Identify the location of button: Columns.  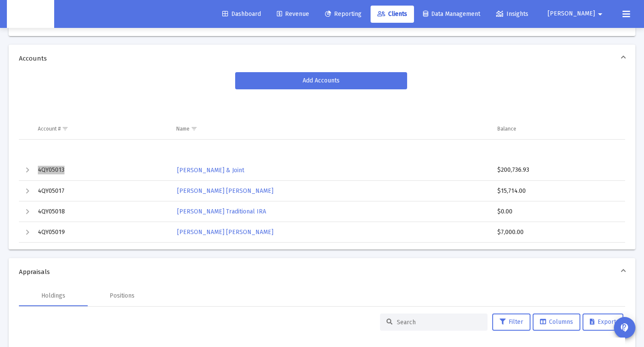
(556, 322).